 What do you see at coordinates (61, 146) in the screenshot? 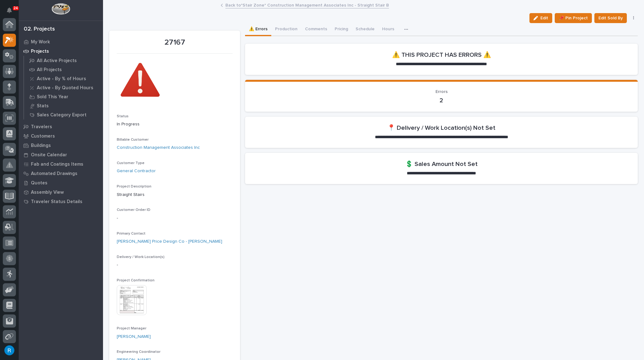
I see `a: Buildings` at bounding box center [61, 146].